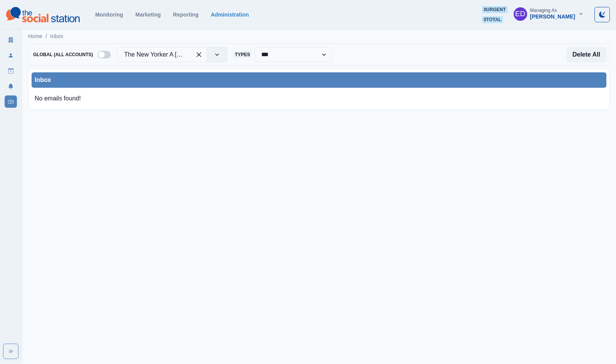 This screenshot has height=364, width=616. What do you see at coordinates (43, 14) in the screenshot?
I see `img: logoTextSVG.62801f218bc96a9b266caa72a09eb111.svg` at bounding box center [43, 14].